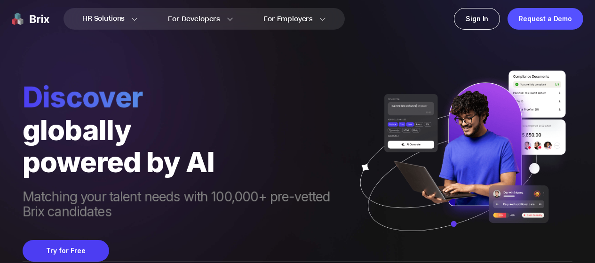 The image size is (595, 263). What do you see at coordinates (545, 19) in the screenshot?
I see `div: Request a Demo` at bounding box center [545, 19].